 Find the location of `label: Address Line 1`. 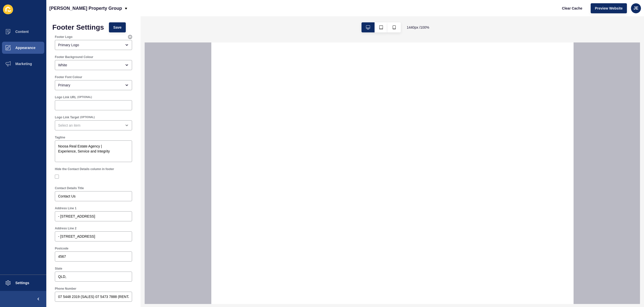

label: Address Line 1 is located at coordinates (66, 208).